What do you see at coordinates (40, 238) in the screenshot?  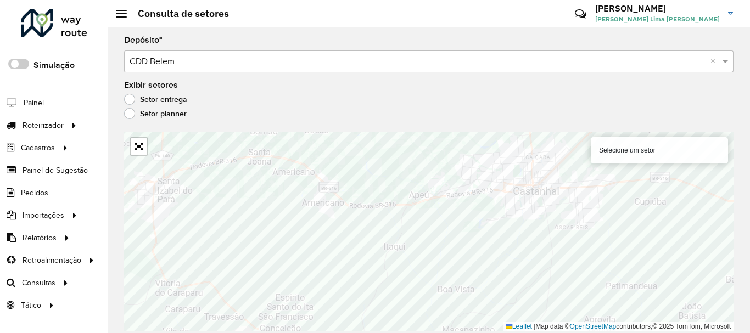 I see `span: Relatórios` at bounding box center [40, 238].